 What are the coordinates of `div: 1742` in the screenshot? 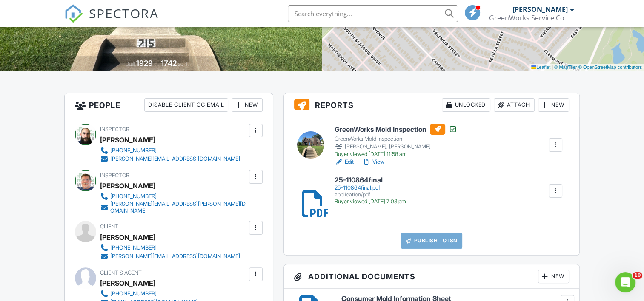 It's located at (169, 63).